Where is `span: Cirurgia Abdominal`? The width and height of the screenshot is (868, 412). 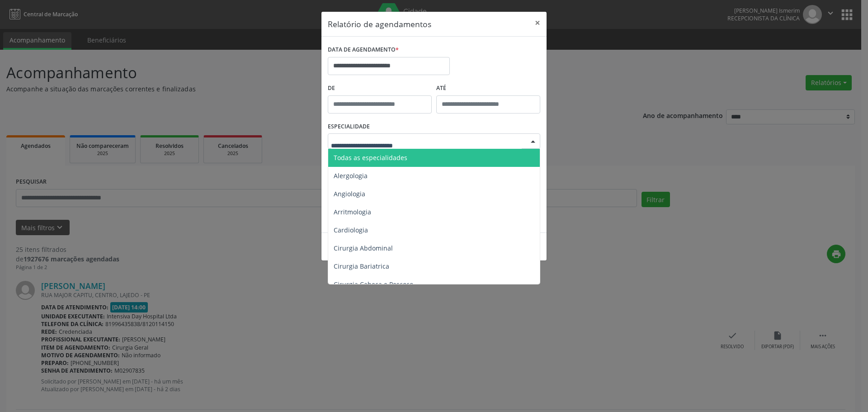 span: Cirurgia Abdominal is located at coordinates (363, 248).